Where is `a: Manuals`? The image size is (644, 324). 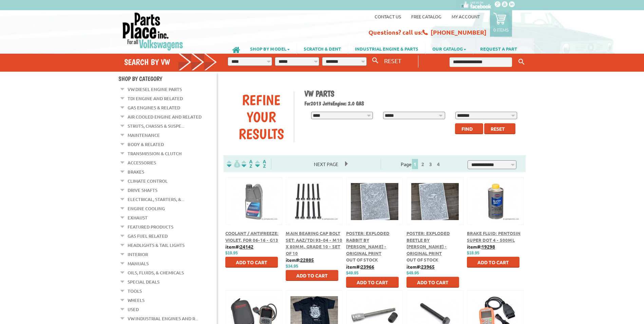
a: Manuals is located at coordinates (138, 263).